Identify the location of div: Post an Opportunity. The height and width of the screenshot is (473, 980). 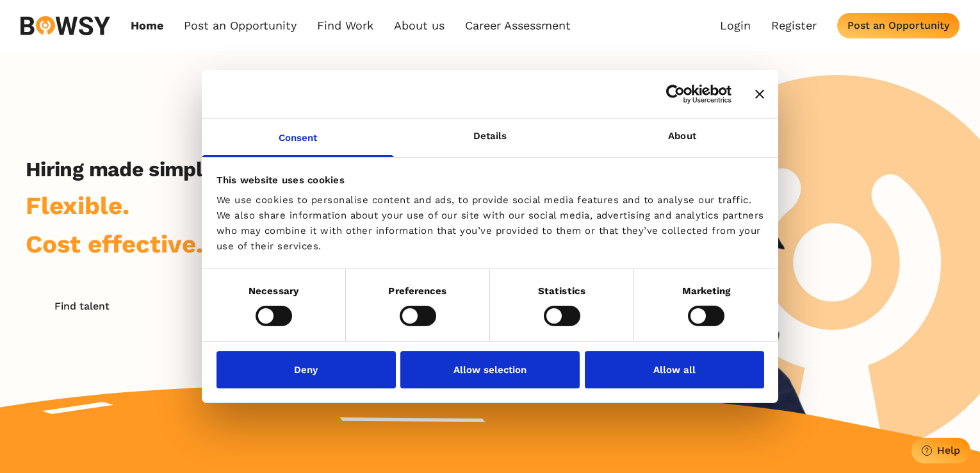
(898, 25).